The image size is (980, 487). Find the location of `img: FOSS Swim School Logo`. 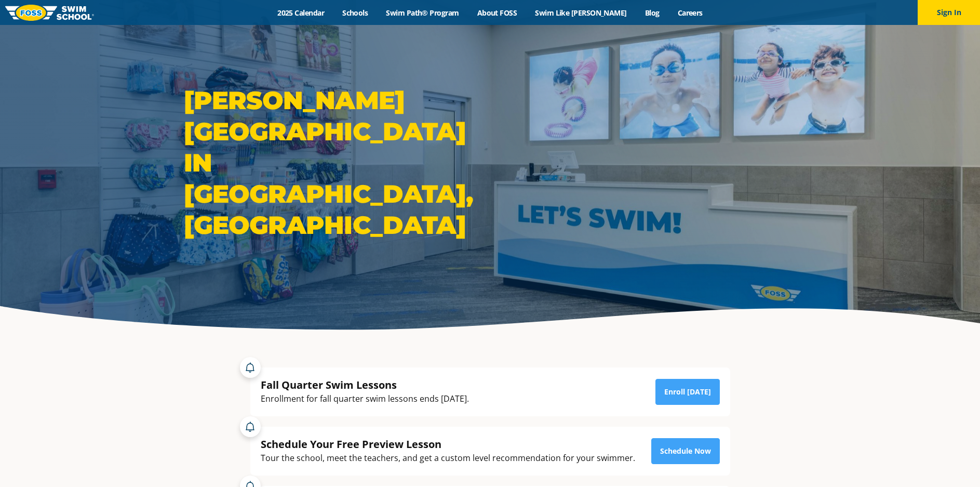

img: FOSS Swim School Logo is located at coordinates (49, 12).